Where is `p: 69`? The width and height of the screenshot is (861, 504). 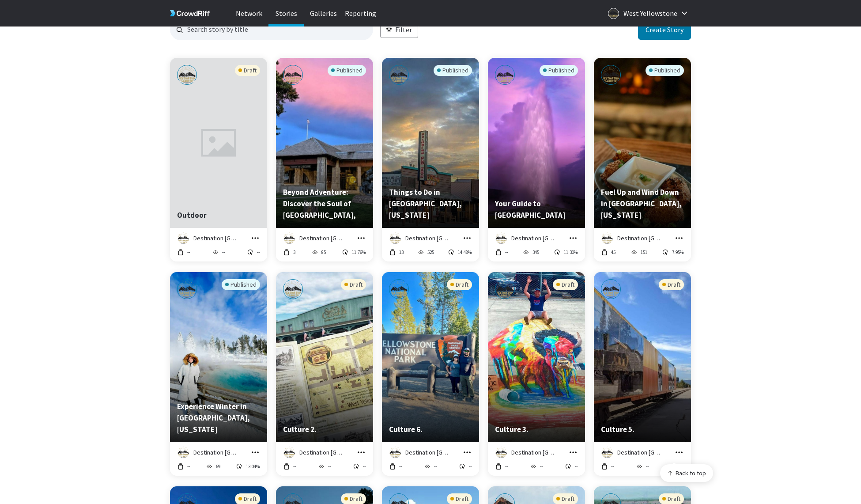
p: 69 is located at coordinates (218, 466).